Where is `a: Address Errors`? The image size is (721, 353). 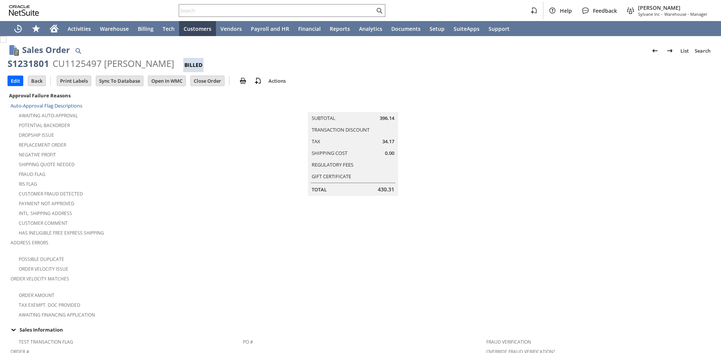 a: Address Errors is located at coordinates (29, 242).